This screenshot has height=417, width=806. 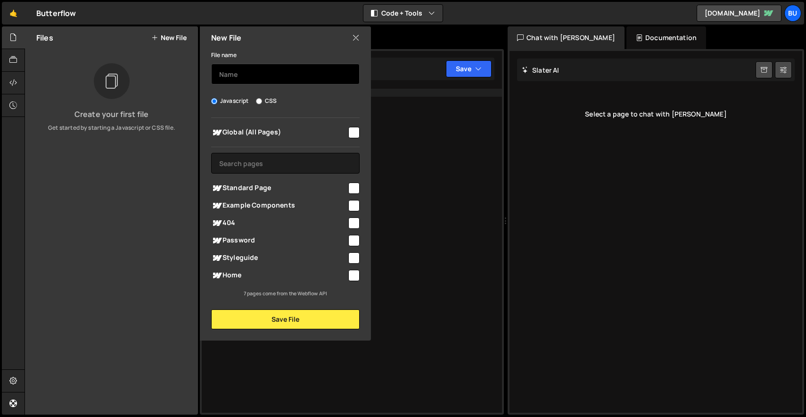 I want to click on div: Bu, so click(x=793, y=13).